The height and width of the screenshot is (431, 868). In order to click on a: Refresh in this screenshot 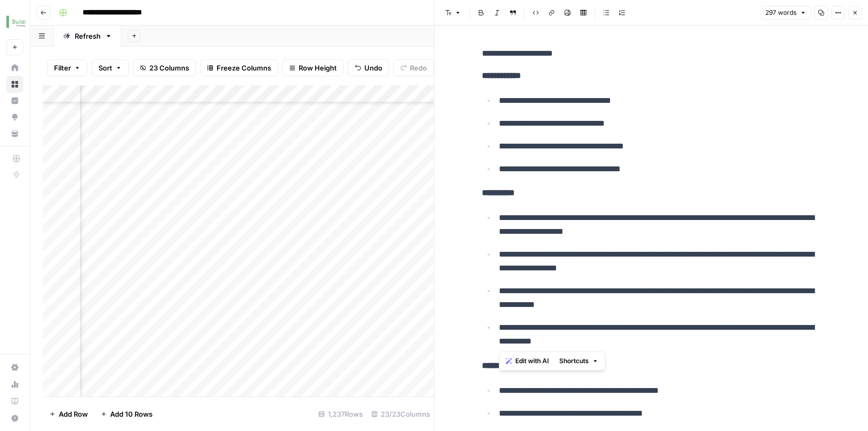, I will do `click(87, 36)`.